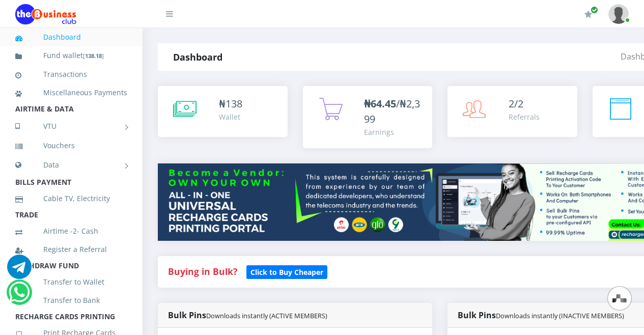 The height and width of the screenshot is (335, 644). I want to click on b: Click to Buy Cheaper, so click(287, 272).